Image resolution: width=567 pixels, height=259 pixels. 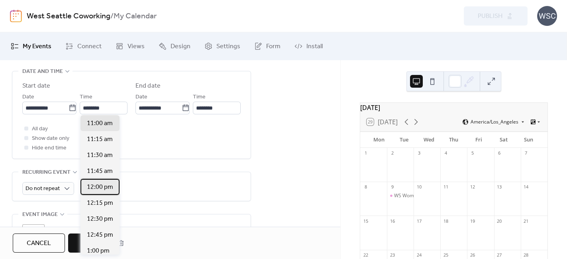 I want to click on div: 5, so click(x=473, y=153).